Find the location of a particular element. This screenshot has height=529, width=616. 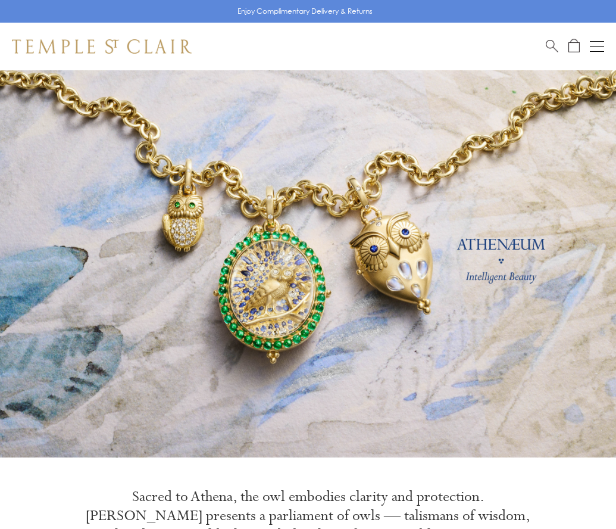

a: Open Shopping Bag is located at coordinates (574, 46).